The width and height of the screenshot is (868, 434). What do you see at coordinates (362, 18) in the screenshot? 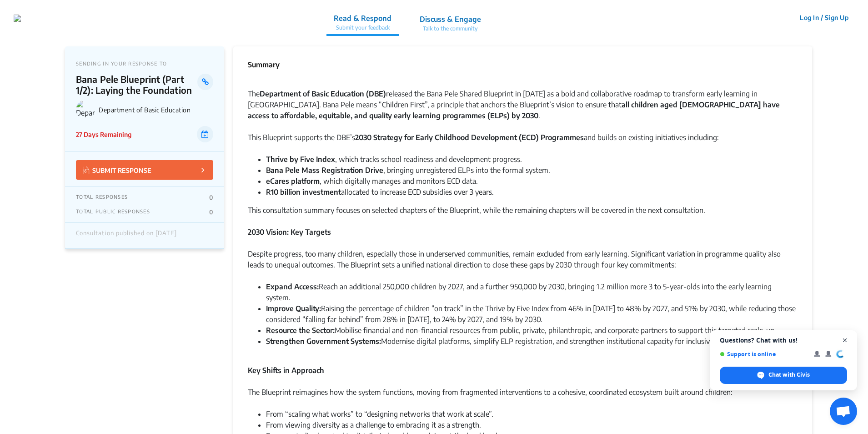
I see `p: Read & Respond` at bounding box center [362, 18].